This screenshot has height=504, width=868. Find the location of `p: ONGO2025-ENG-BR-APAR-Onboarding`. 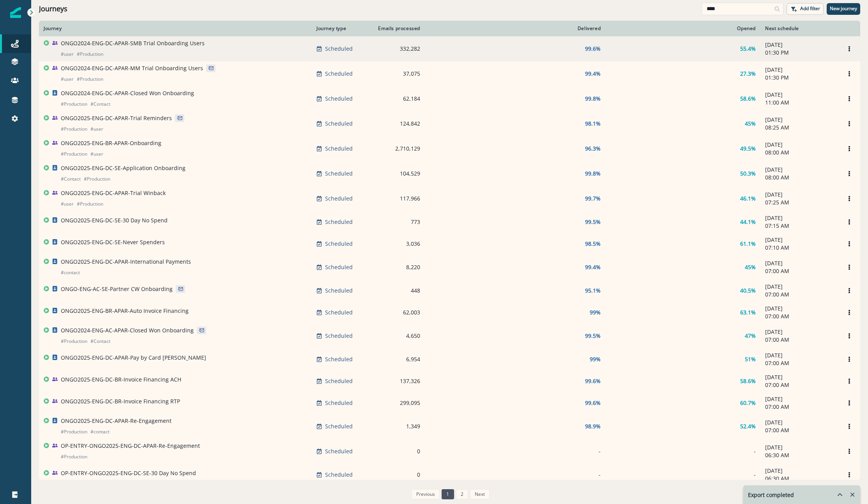

p: ONGO2025-ENG-BR-APAR-Onboarding is located at coordinates (111, 143).